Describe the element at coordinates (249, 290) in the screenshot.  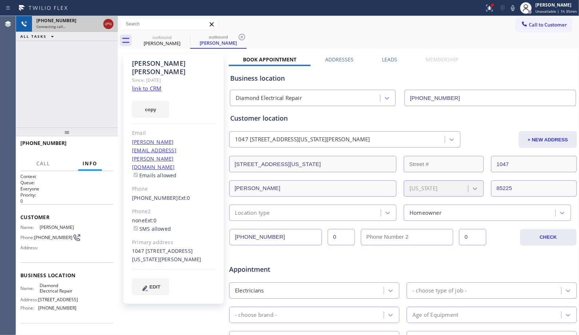
I see `div: Electricians` at that location.